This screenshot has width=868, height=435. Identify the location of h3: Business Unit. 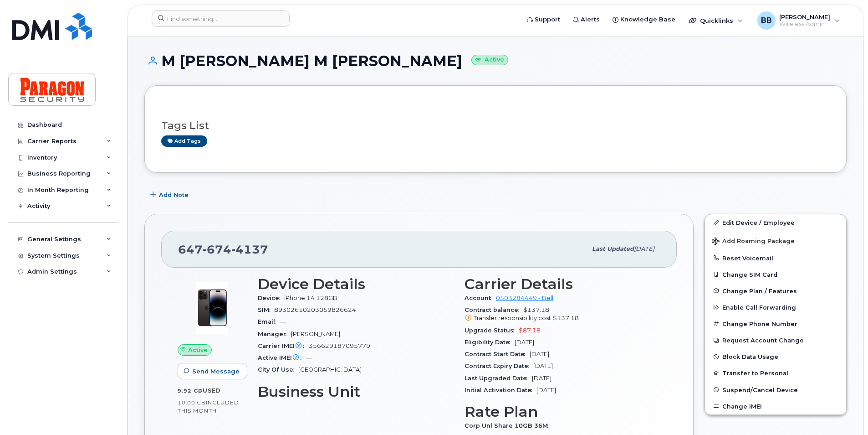
(356, 391).